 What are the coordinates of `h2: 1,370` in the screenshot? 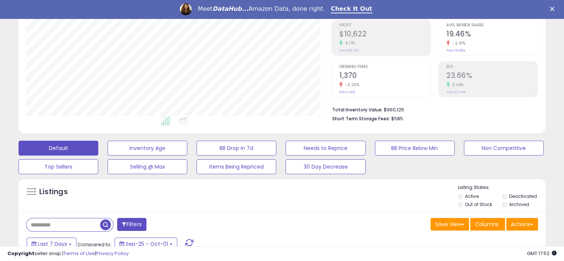 It's located at (385, 76).